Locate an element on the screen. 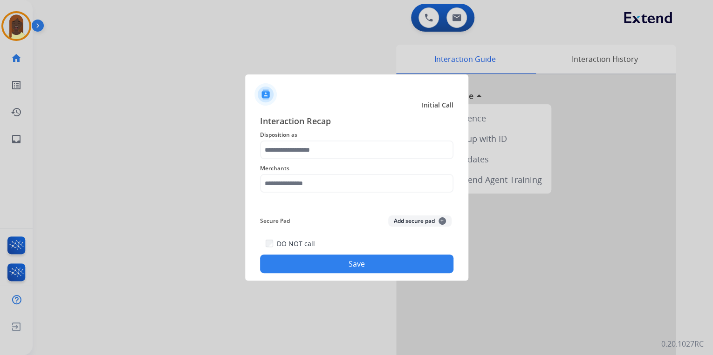 This screenshot has height=355, width=713. button: Save is located at coordinates (356, 264).